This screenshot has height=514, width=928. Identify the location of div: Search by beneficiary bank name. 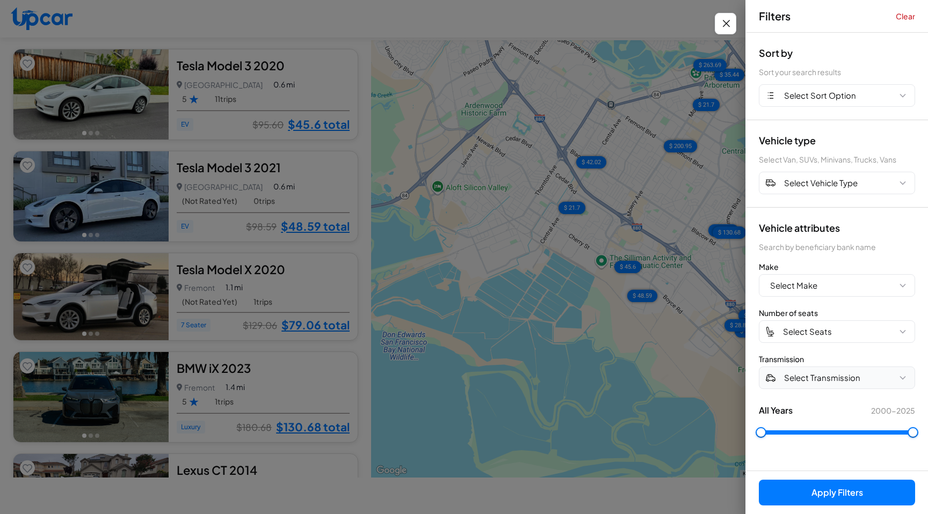
(836, 247).